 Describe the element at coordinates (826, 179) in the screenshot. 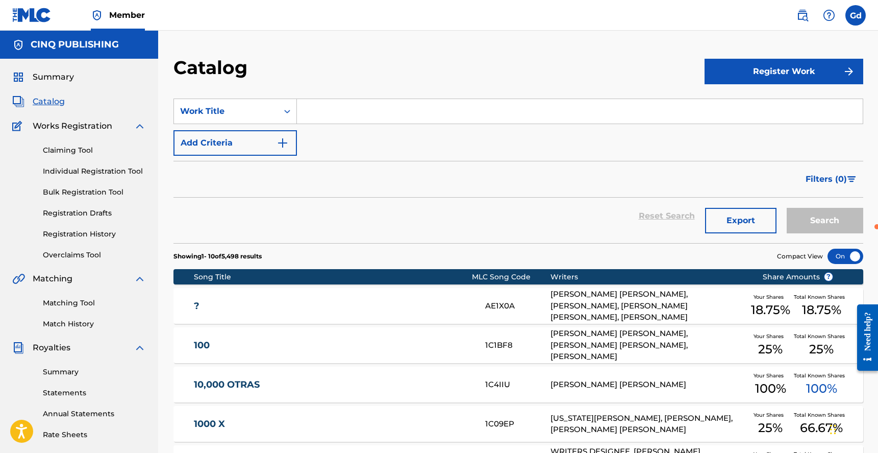

I see `span: Filters ( 0 )` at that location.